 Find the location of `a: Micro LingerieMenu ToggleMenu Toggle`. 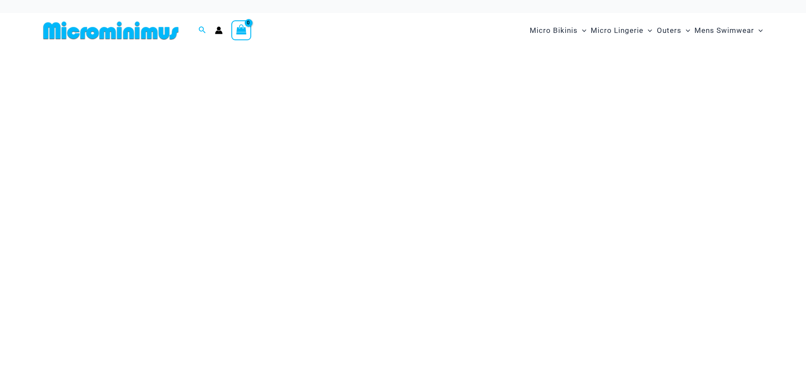

a: Micro LingerieMenu ToggleMenu Toggle is located at coordinates (622, 30).